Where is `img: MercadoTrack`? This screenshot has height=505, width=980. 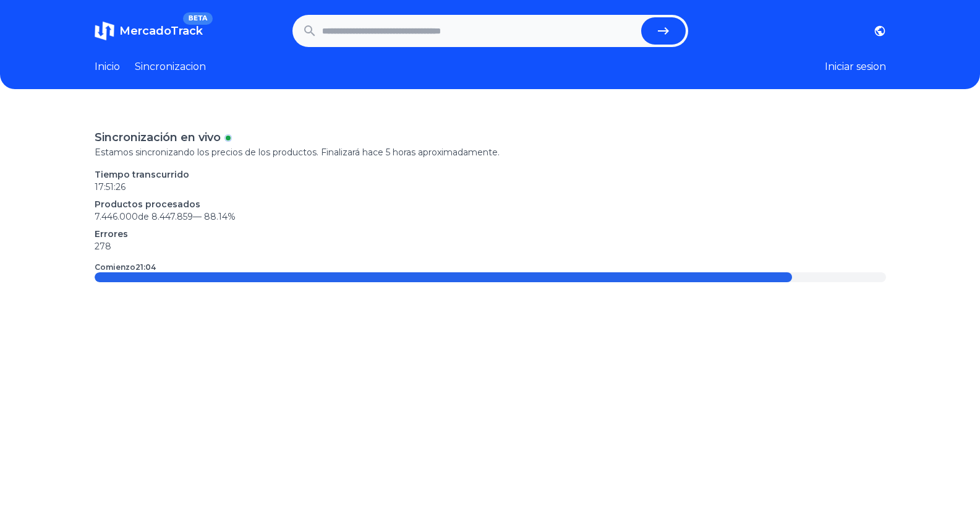 img: MercadoTrack is located at coordinates (104, 31).